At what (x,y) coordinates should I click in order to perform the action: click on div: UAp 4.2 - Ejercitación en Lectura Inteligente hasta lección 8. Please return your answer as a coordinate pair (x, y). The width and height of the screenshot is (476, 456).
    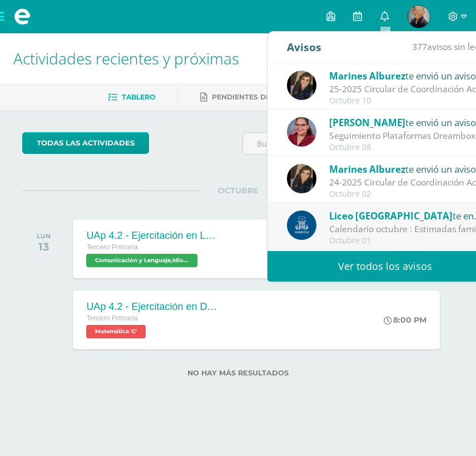
    Looking at the image, I should click on (153, 236).